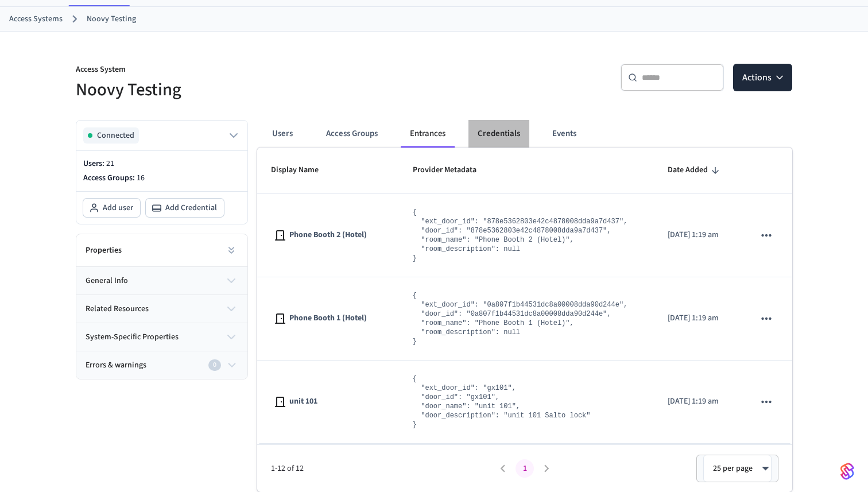  What do you see at coordinates (451, 169) in the screenshot?
I see `span: Provider Metadata` at bounding box center [451, 169].